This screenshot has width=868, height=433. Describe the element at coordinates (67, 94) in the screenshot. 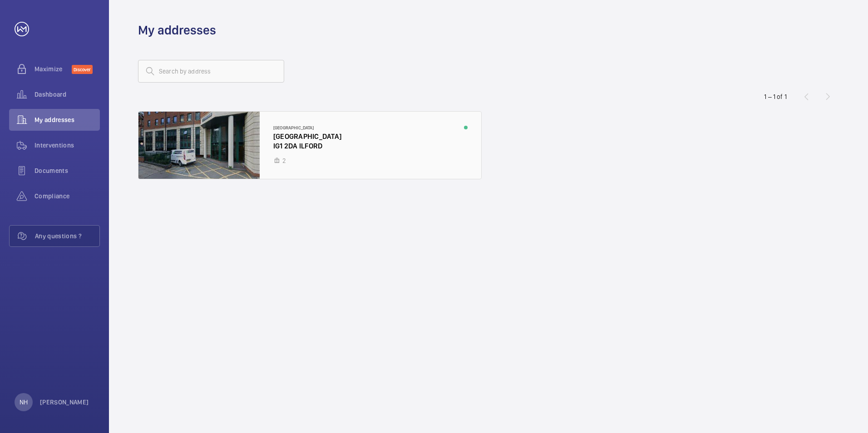

I see `span: Dashboard` at that location.